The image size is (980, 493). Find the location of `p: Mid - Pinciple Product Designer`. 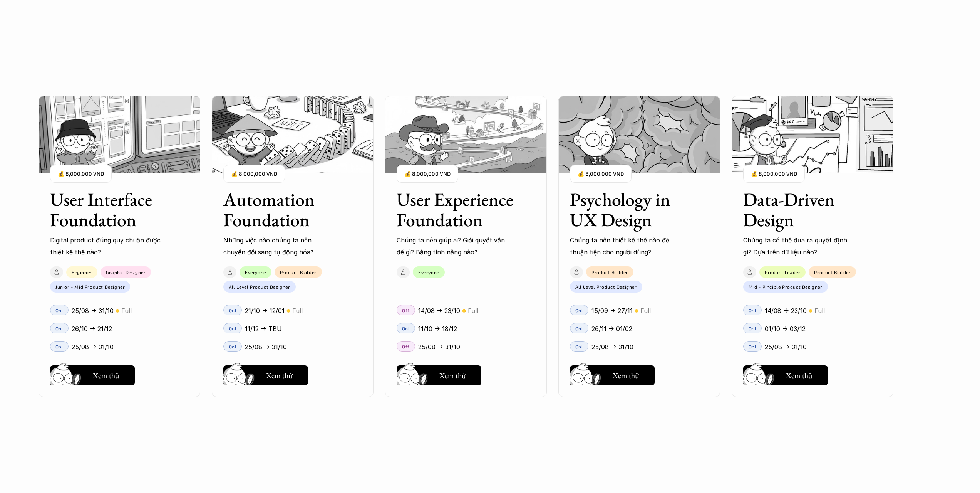

p: Mid - Pinciple Product Designer is located at coordinates (786, 286).